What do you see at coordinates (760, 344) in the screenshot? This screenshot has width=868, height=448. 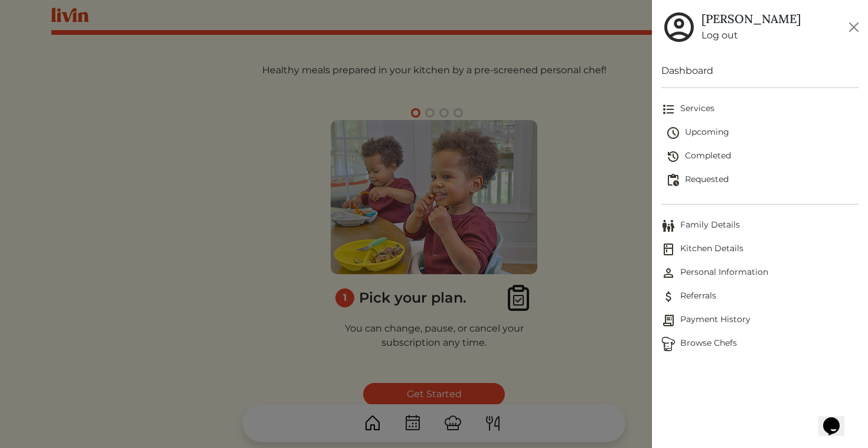 I see `span: Browse Chefs` at bounding box center [760, 344].